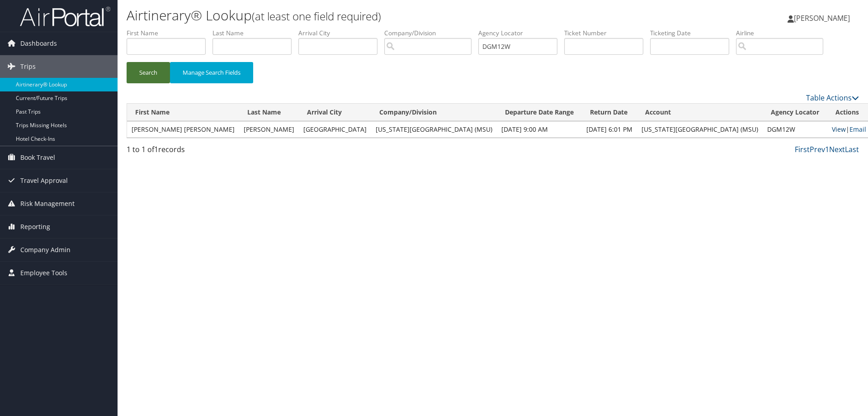  What do you see at coordinates (795, 112) in the screenshot?
I see `th: Agency Locator: activate to sort column ascending` at bounding box center [795, 112].